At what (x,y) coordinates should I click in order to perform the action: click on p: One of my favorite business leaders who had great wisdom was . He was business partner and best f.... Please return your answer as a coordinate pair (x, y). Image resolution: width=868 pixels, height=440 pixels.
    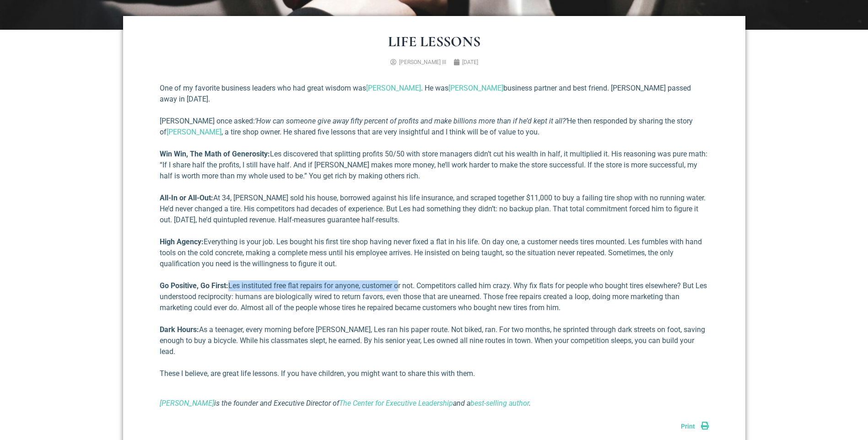
    Looking at the image, I should click on (434, 93).